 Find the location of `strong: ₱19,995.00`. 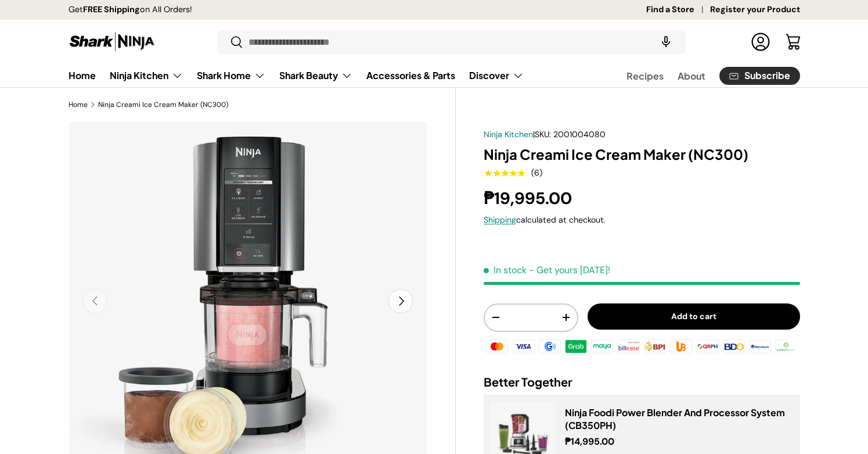

strong: ₱19,995.00 is located at coordinates (529, 198).